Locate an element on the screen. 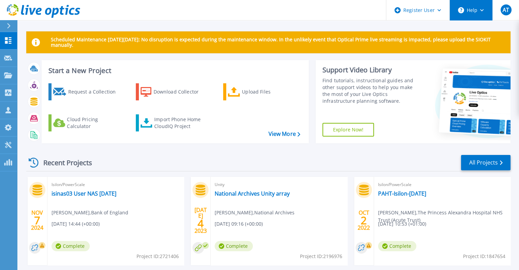 The width and height of the screenshot is (519, 270). a: View More is located at coordinates (284, 134).